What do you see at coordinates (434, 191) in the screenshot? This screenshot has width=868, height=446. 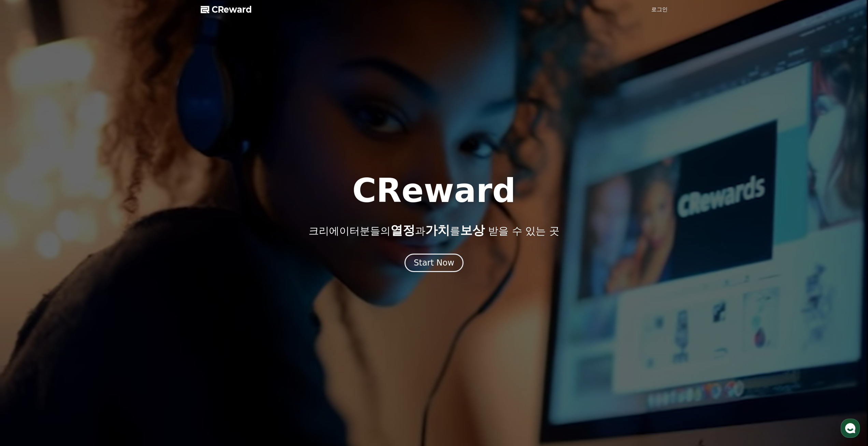 I see `h1: CReward` at bounding box center [434, 191].